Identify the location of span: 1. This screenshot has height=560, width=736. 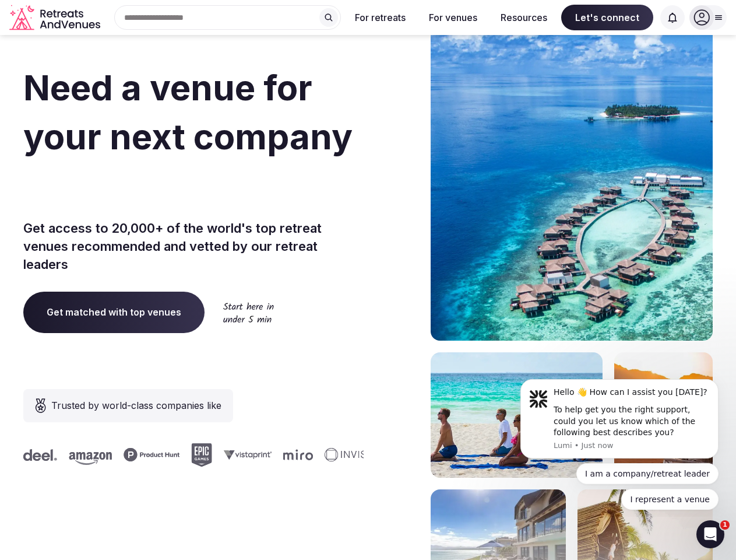
(725, 524).